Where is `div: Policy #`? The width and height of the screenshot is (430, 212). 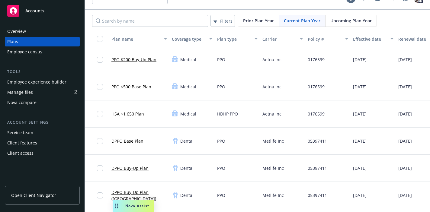
div: Policy # is located at coordinates (325, 39).